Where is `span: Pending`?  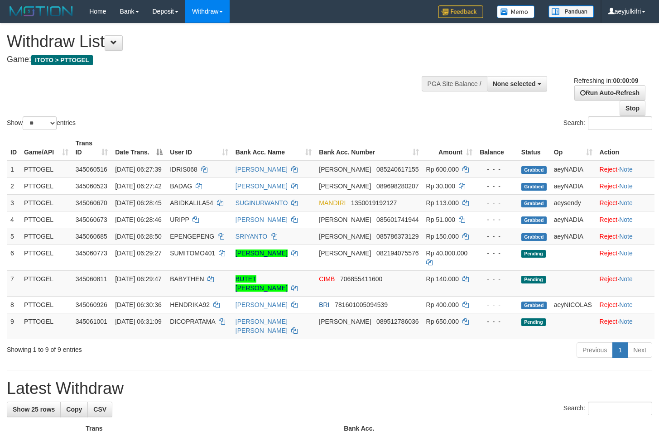 span: Pending is located at coordinates (534, 322).